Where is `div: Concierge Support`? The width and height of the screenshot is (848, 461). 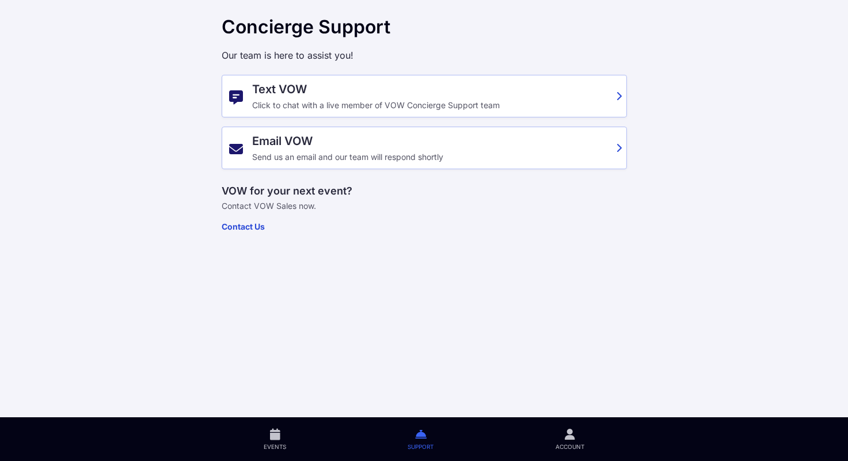
div: Concierge Support is located at coordinates (425, 27).